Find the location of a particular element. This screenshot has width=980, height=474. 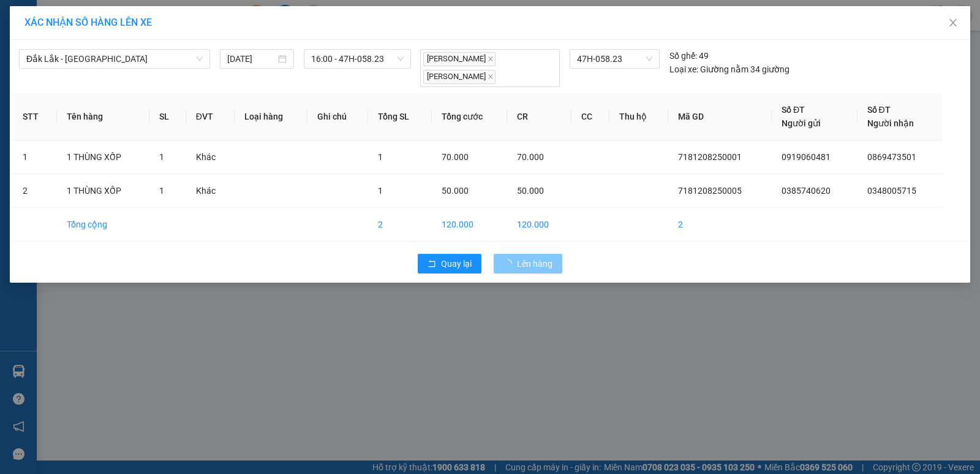

span: DĐ: is located at coordinates (114, 55).